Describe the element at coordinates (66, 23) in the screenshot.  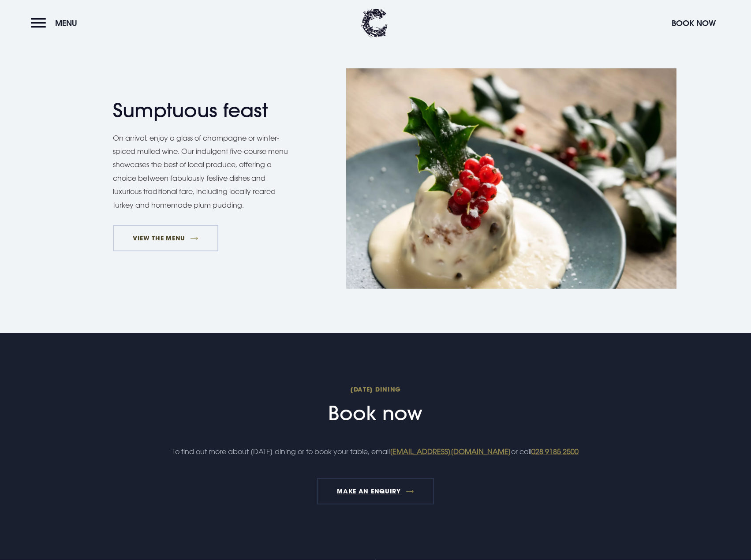
I see `span: Menu` at that location.